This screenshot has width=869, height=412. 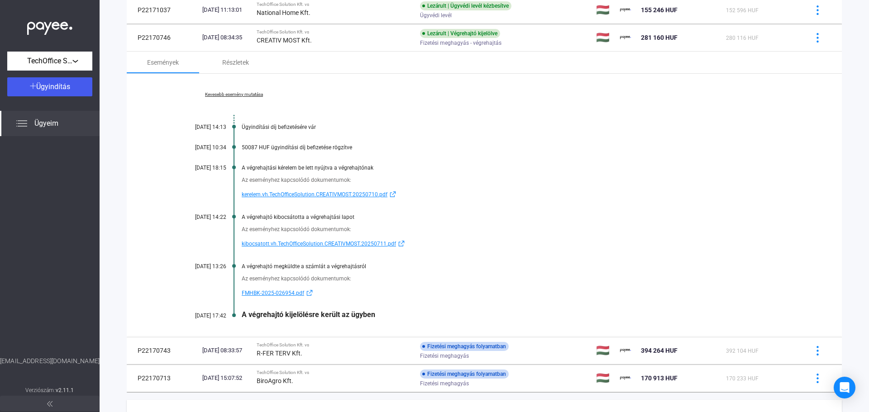 I want to click on span: Fizetési meghagyás - végrehajtás, so click(x=461, y=43).